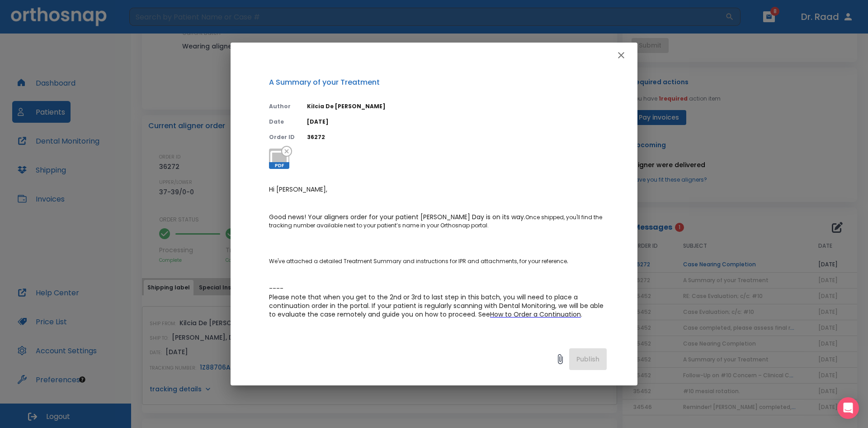  I want to click on p: Author, so click(282, 107).